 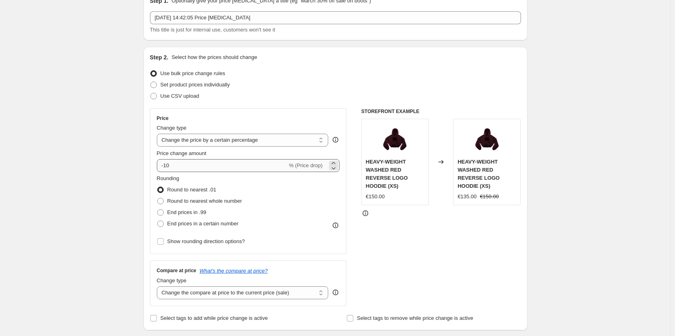 What do you see at coordinates (159, 57) in the screenshot?
I see `h2: Step 2.` at bounding box center [159, 57].